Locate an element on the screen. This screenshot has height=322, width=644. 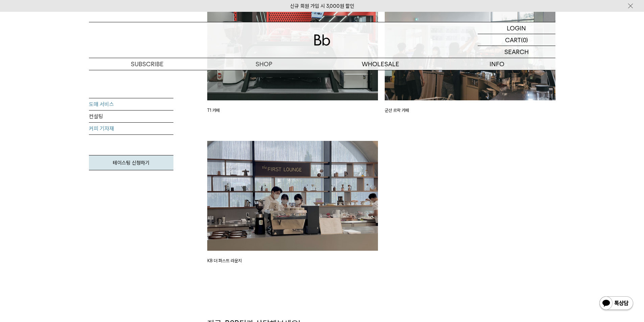
p: 군산 르락 카페 is located at coordinates (470, 111).